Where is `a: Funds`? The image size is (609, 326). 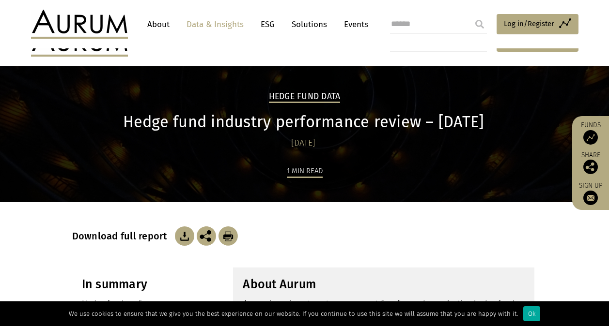
a: Funds is located at coordinates (590, 133).